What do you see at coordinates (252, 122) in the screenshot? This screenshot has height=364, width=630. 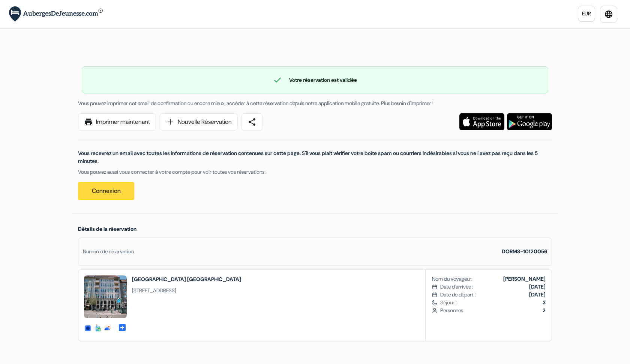 I see `span: share` at bounding box center [252, 122].